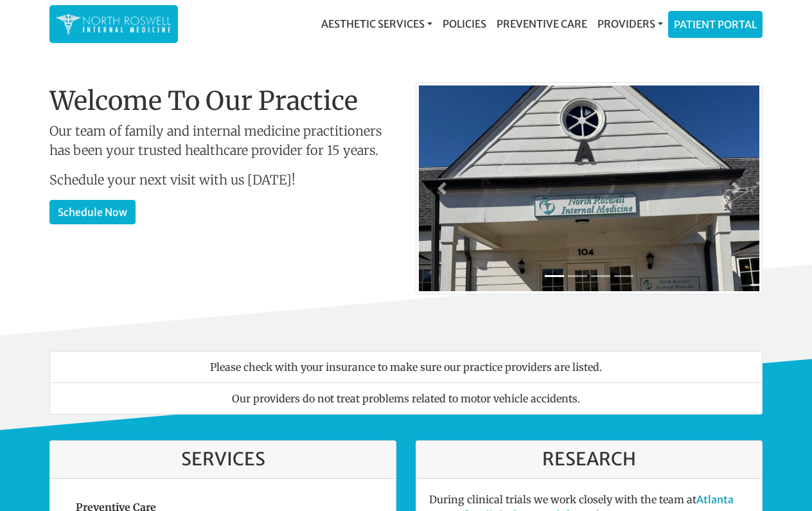 The image size is (812, 511). I want to click on a: Preventive Care, so click(542, 24).